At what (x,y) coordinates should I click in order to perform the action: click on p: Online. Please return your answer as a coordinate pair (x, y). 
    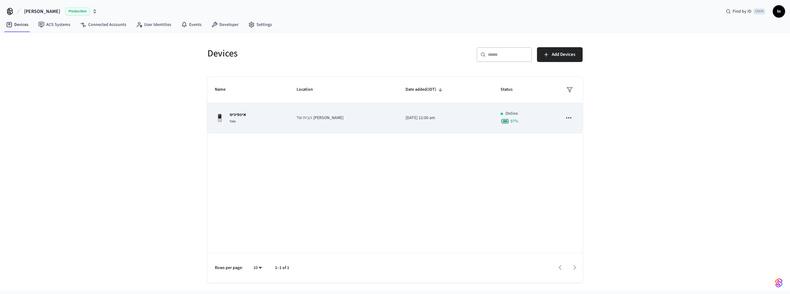
    Looking at the image, I should click on (512, 114).